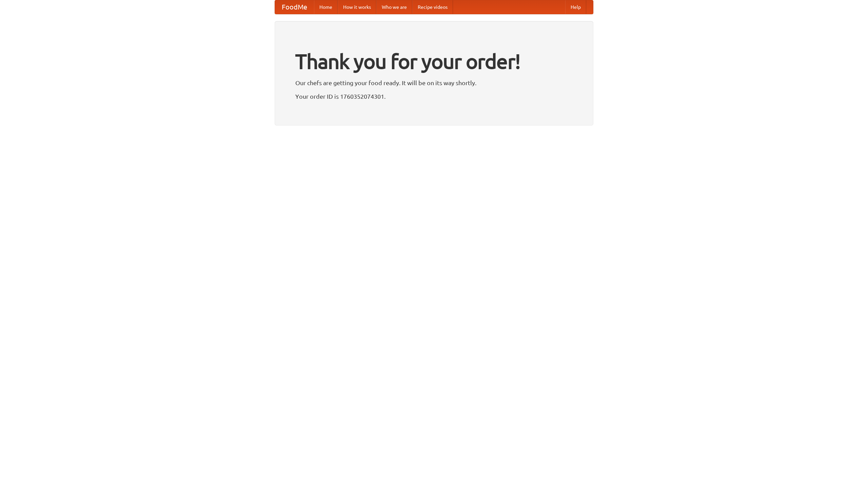 This screenshot has height=480, width=868. What do you see at coordinates (434, 83) in the screenshot?
I see `p: Our chefs are getting your food ready. It will be on its way shortly.` at bounding box center [434, 83].